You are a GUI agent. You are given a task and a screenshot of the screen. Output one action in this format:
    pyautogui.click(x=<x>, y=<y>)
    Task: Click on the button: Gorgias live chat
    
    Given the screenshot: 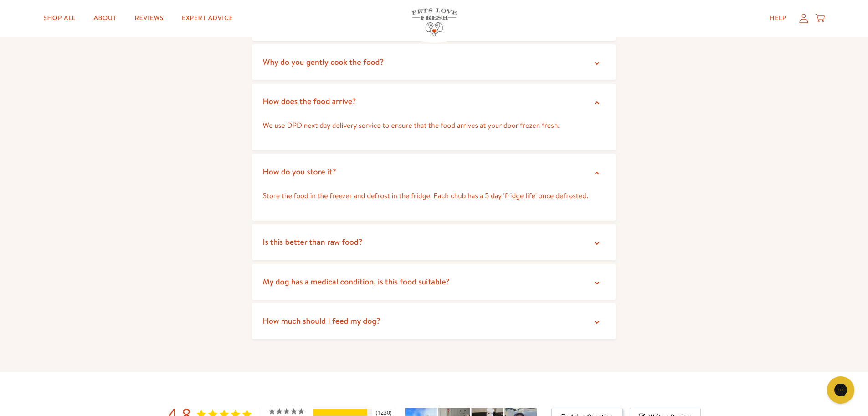 What is the action you would take?
    pyautogui.click(x=18, y=17)
    